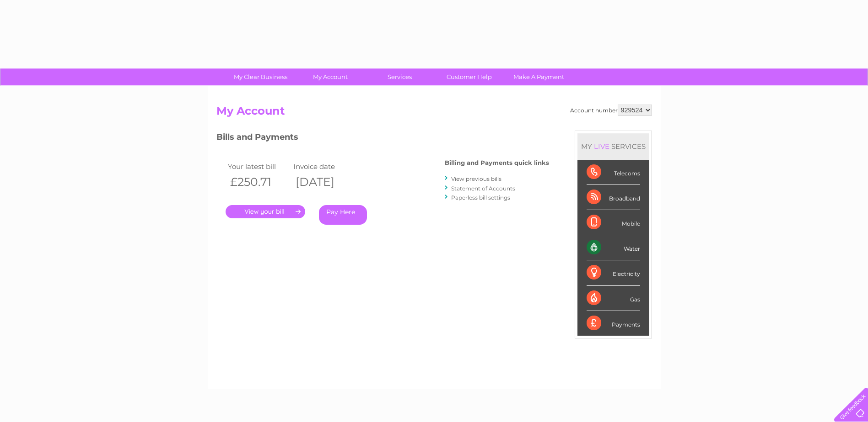  I want to click on a: Customer Help, so click(469, 77).